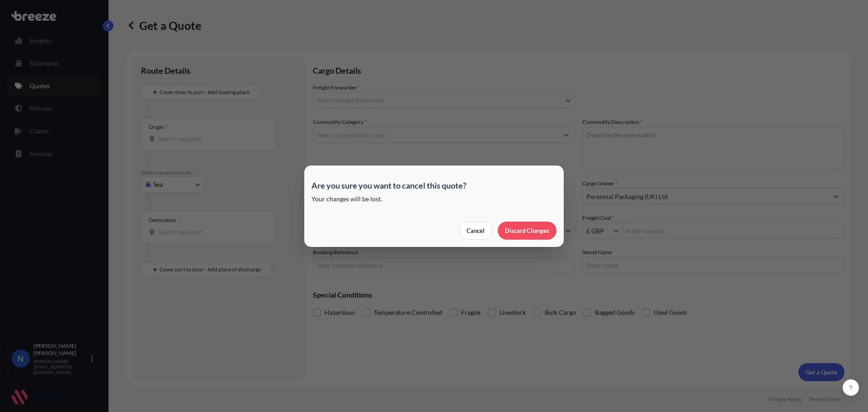 Image resolution: width=868 pixels, height=412 pixels. Describe the element at coordinates (434, 199) in the screenshot. I see `p: Your changes will be lost.` at that location.